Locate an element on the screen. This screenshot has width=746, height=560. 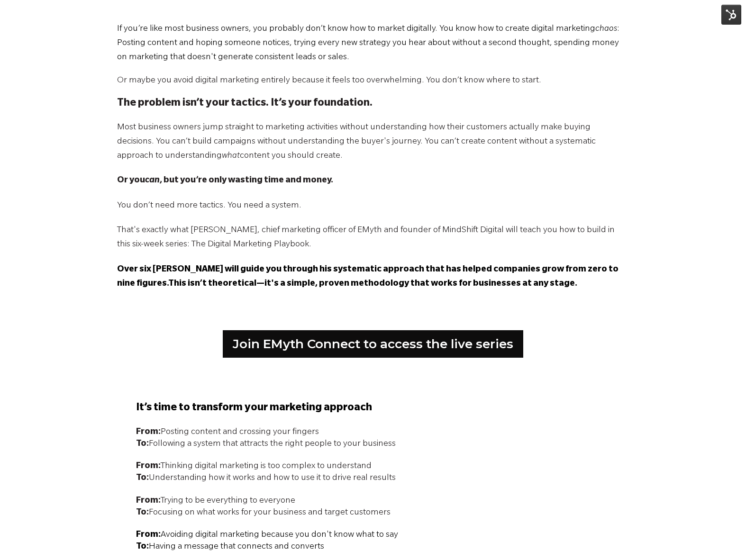
img: tab_keywords_by_traffic_grey.svg is located at coordinates (98, 59).